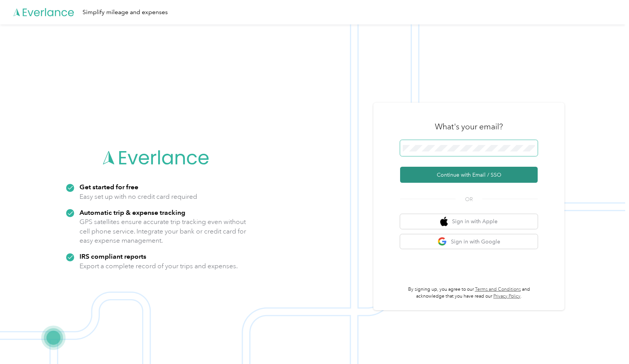  I want to click on img: apple logo, so click(444, 221).